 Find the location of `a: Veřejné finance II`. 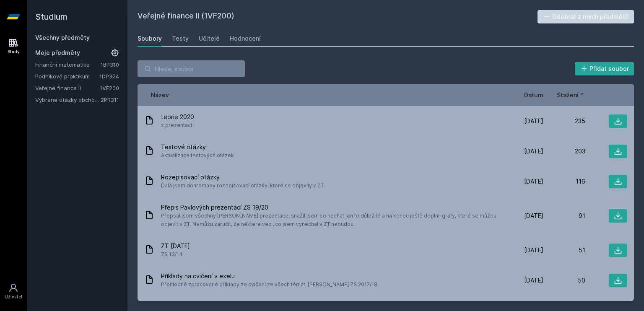

a: Veřejné finance II is located at coordinates (67, 88).